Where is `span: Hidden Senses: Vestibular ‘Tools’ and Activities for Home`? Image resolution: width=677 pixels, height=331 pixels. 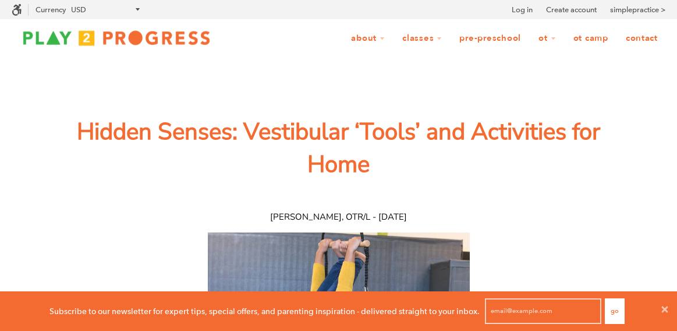 span: Hidden Senses: Vestibular ‘Tools’ and Activities for Home is located at coordinates (338, 148).